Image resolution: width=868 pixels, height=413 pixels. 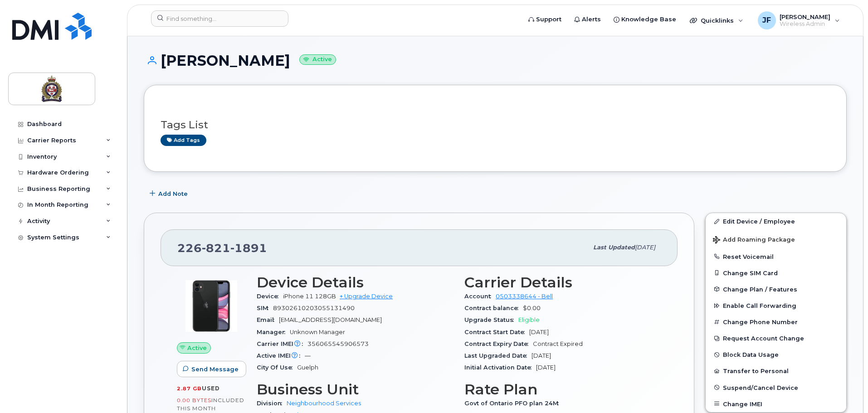 What do you see at coordinates (223, 248) in the screenshot?
I see `span: 226` at bounding box center [223, 248].